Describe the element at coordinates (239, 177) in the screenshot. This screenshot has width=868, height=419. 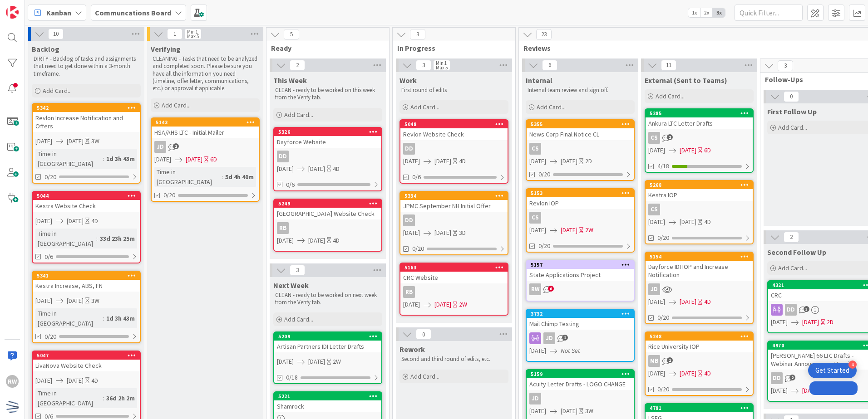
I see `div: 5d 4h 49m` at that location.